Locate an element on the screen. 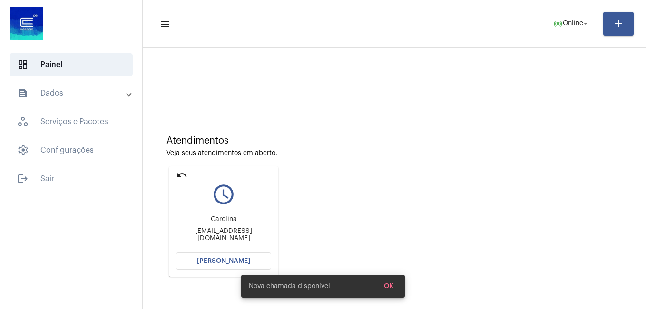 The height and width of the screenshot is (309, 646). mat-expansion-panel-header: sidenav iconDados is located at coordinates (74, 93).